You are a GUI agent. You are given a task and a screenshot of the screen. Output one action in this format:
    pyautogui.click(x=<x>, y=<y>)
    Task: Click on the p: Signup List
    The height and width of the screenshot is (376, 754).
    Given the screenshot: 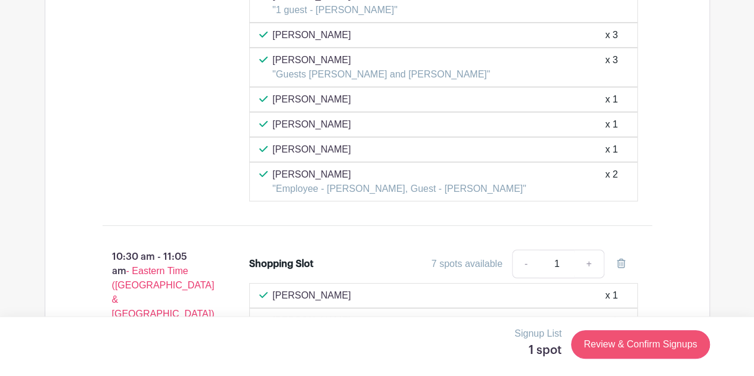 What is the action you would take?
    pyautogui.click(x=538, y=334)
    